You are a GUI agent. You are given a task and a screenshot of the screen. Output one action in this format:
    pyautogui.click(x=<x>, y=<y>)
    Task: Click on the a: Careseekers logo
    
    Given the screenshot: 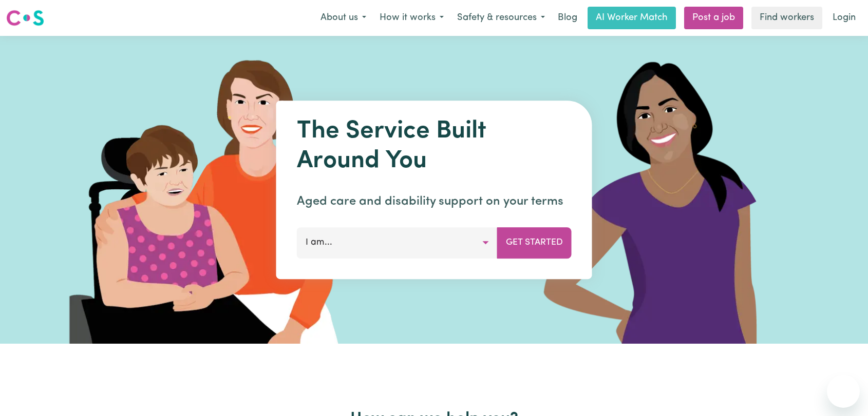 What is the action you would take?
    pyautogui.click(x=25, y=18)
    